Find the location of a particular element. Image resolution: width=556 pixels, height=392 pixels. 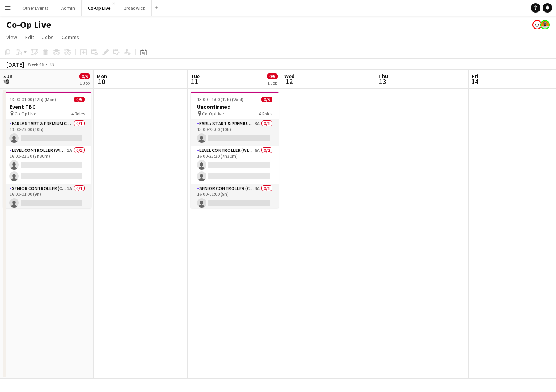

span: 10 is located at coordinates (101, 81).